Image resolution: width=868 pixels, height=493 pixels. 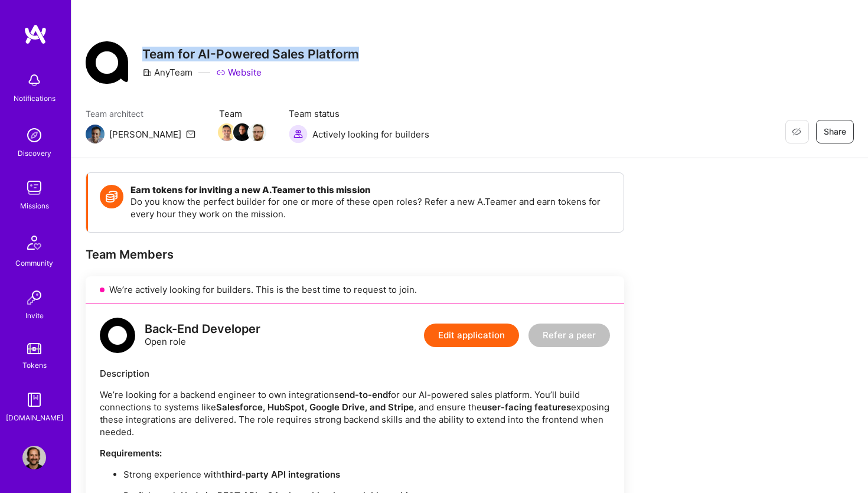 What do you see at coordinates (471, 336) in the screenshot?
I see `button: Edit application` at bounding box center [471, 336].